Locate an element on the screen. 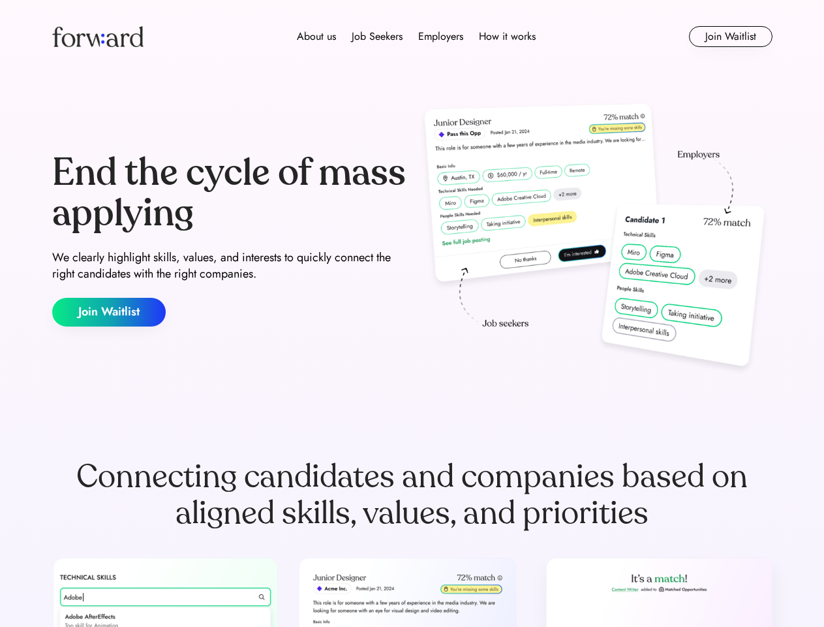 The height and width of the screenshot is (627, 824). div: Connecting candidates and companies based on aligned skills, values, and priorities is located at coordinates (413, 495).